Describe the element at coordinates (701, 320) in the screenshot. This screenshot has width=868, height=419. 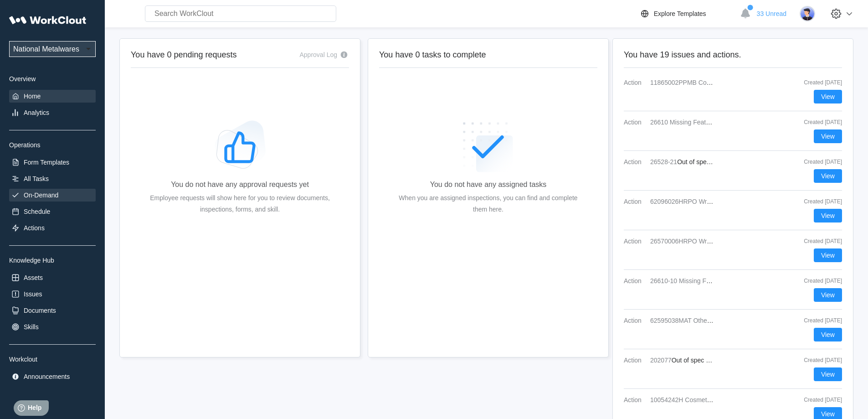
I see `mark: Other` at that location.